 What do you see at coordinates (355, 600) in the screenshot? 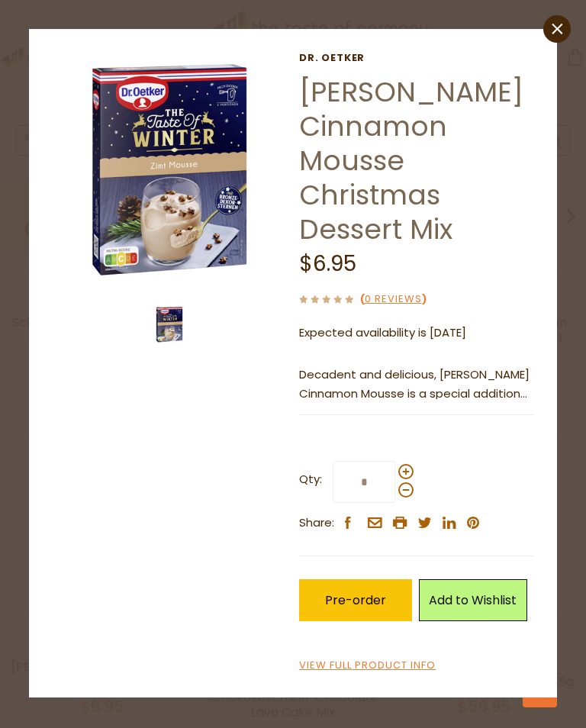
I see `span: Pre-order` at bounding box center [355, 600].